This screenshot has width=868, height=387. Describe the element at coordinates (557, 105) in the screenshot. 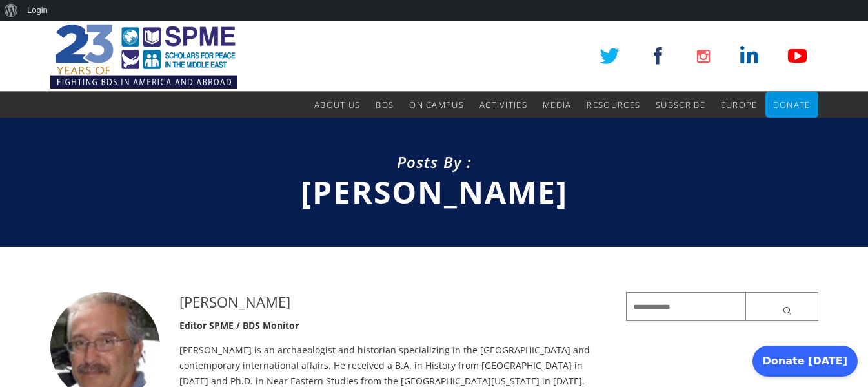

I see `span: Media` at that location.